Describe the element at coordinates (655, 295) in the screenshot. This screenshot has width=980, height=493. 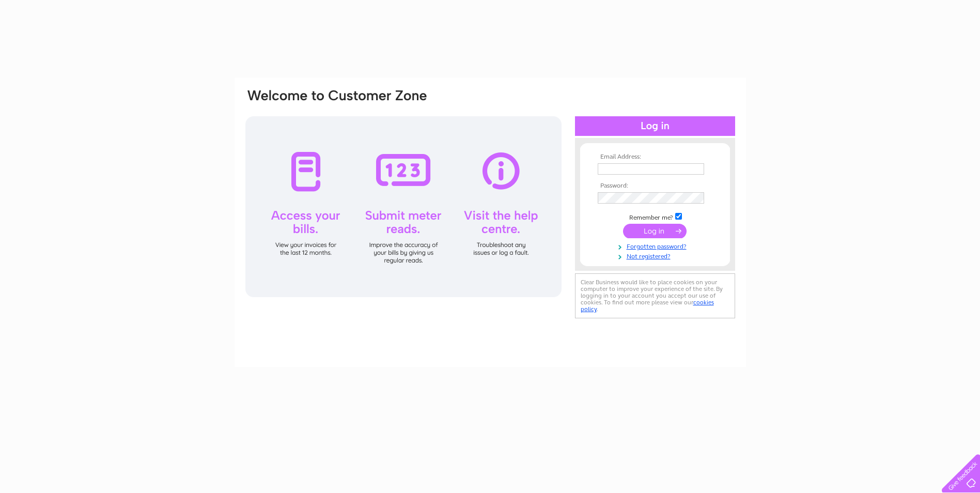
I see `div: Clear Business would like to place cookies on your computer to improve your experience of the sit...` at that location.